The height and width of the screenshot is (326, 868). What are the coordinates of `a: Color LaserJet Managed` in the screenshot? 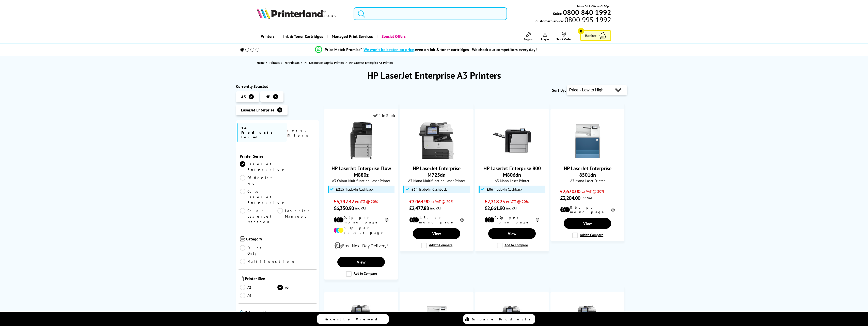 It's located at (259, 216).